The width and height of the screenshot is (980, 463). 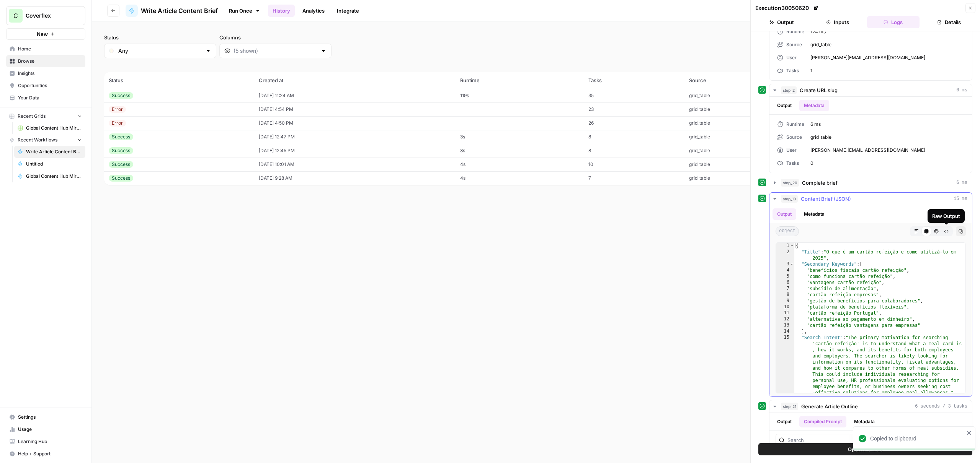 What do you see at coordinates (837, 22) in the screenshot?
I see `button: Inputs` at bounding box center [837, 22].